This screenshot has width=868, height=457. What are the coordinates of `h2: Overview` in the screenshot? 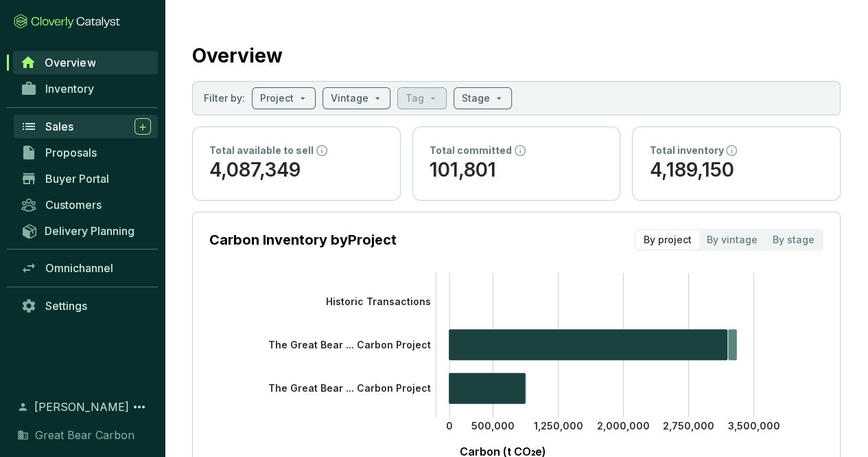 It's located at (238, 56).